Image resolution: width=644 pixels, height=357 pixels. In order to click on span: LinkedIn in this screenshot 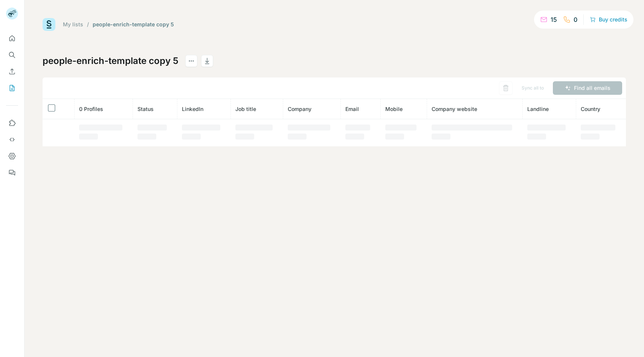, I will do `click(193, 109)`.